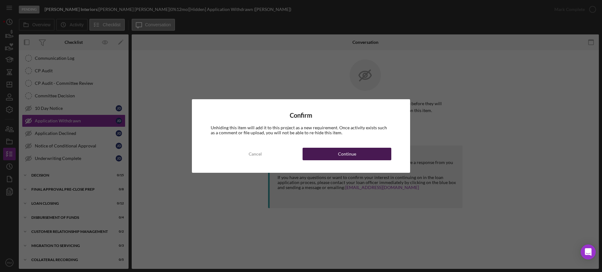 This screenshot has height=272, width=602. I want to click on div: Unhiding this item will add it to this project as a new requirement. Once activity exists such as..., so click(301, 130).